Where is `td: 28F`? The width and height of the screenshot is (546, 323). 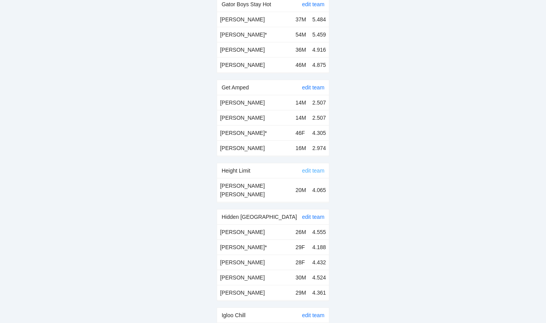 td: 28F is located at coordinates (301, 262).